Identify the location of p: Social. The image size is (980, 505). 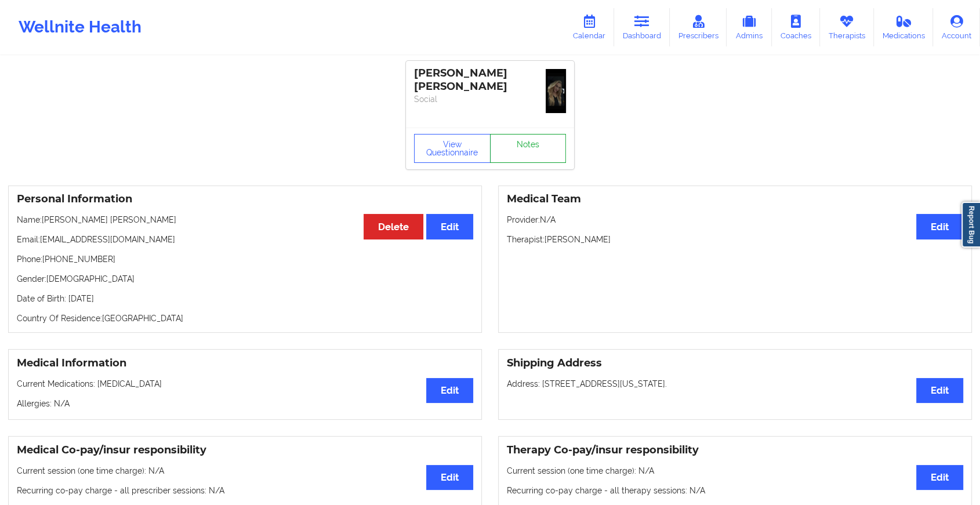
(490, 99).